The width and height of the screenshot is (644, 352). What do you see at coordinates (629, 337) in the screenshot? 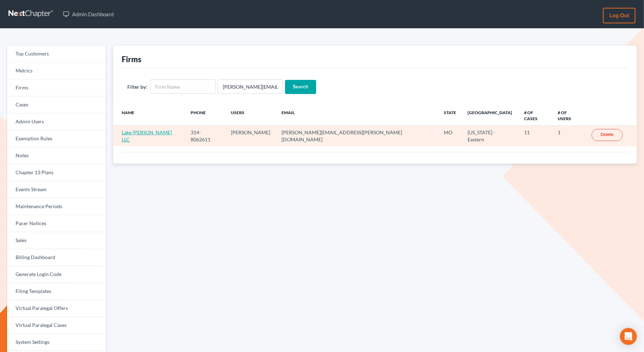
I see `div: Open Intercom Messenger` at bounding box center [629, 337].